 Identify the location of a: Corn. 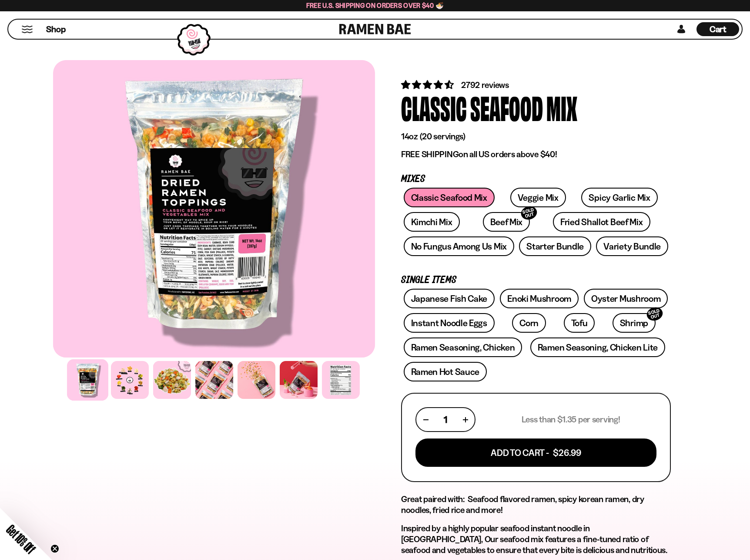
(529, 323).